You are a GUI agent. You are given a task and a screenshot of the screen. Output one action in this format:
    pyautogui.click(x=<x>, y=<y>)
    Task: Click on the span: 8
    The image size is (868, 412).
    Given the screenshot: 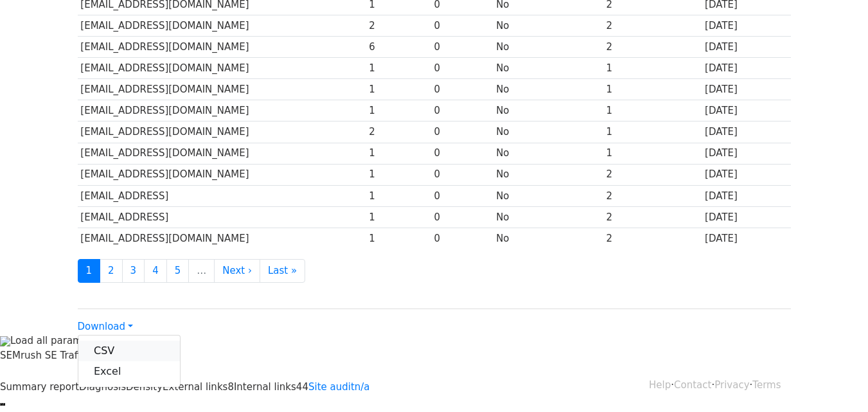 What is the action you would take?
    pyautogui.click(x=231, y=387)
    